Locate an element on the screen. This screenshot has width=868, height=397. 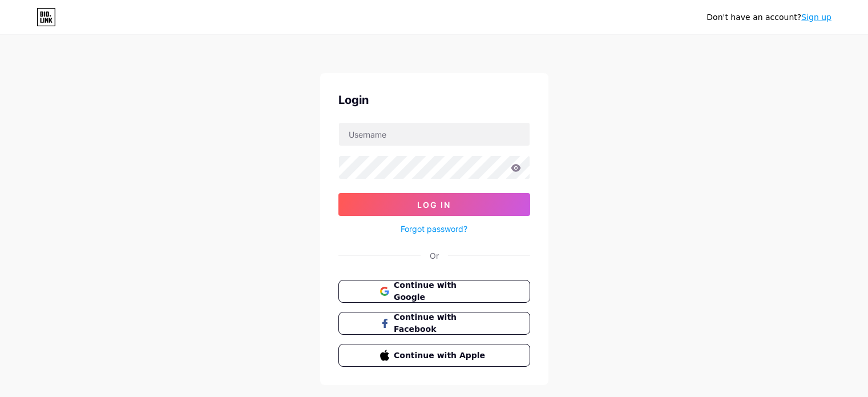
div: Don't have an account? is located at coordinates (769, 18).